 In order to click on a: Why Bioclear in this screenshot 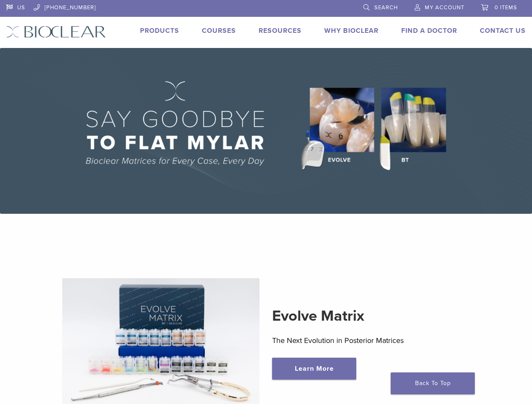, I will do `click(351, 30)`.